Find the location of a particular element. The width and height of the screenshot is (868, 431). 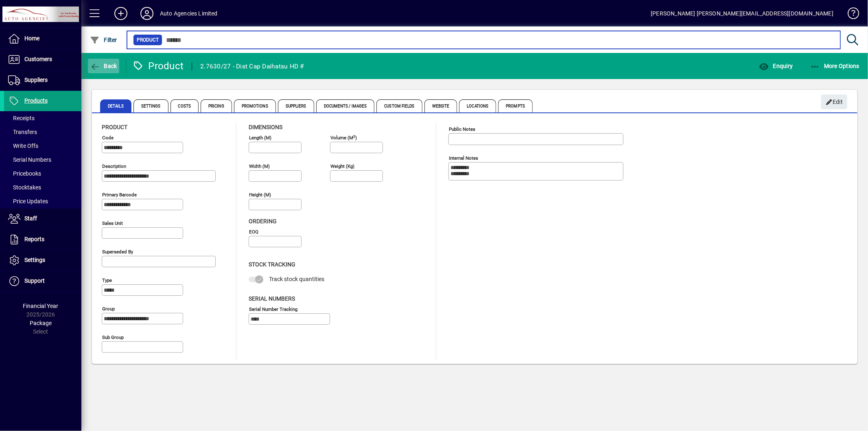

span: Prompts is located at coordinates (515, 106).